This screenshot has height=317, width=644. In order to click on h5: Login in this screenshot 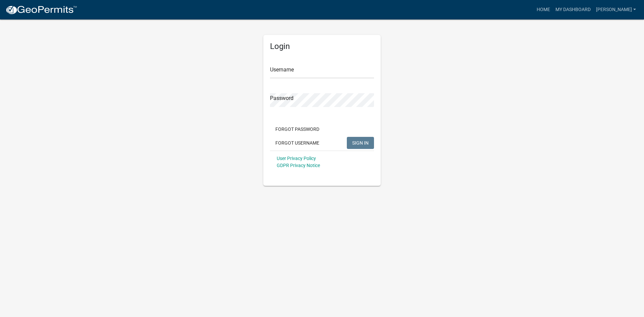, I will do `click(322, 46)`.